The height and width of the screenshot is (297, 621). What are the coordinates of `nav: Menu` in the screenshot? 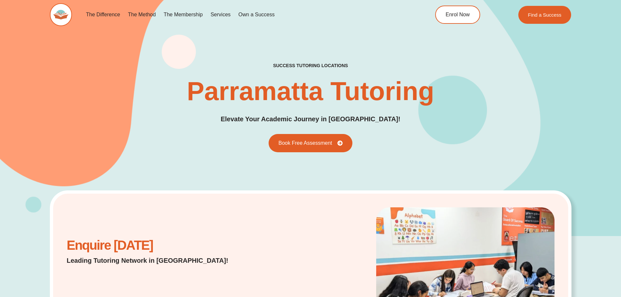 It's located at (244, 15).